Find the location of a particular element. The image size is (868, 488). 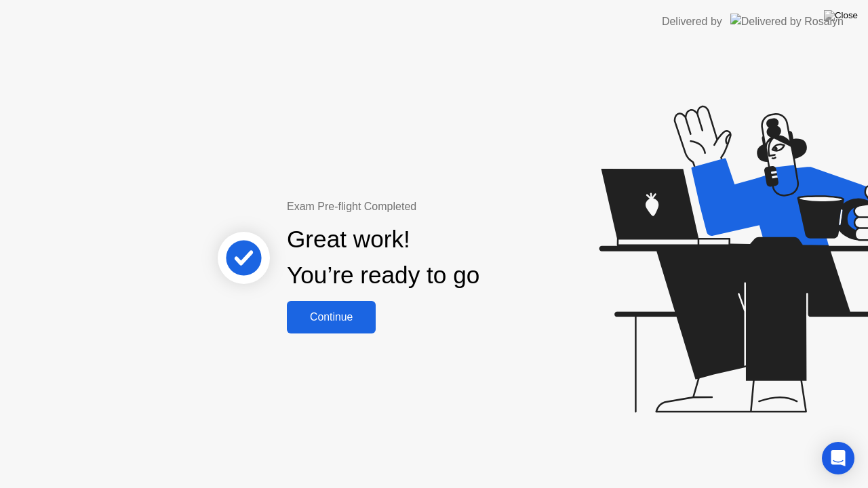

div: Open Intercom Messenger is located at coordinates (838, 458).